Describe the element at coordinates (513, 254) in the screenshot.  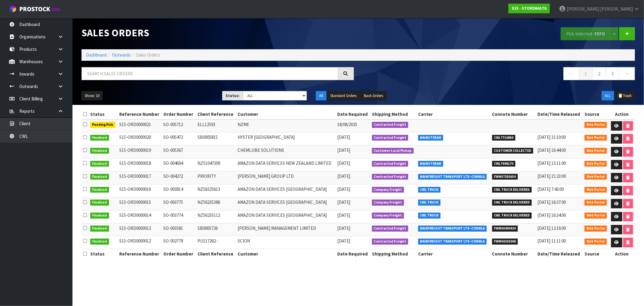
I see `th: Connote Number` at that location.